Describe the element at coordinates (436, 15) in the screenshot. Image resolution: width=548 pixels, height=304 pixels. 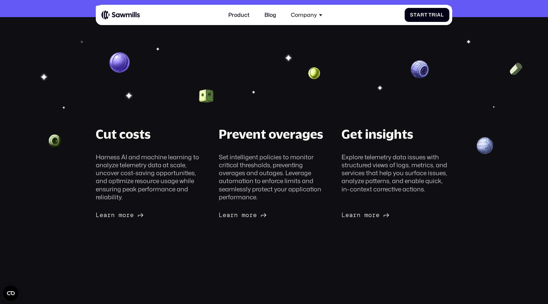
I see `span: i` at that location.